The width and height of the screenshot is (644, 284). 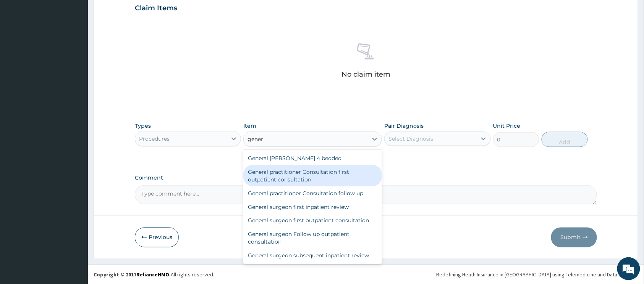 What do you see at coordinates (75, 129) in the screenshot?
I see `span: We're online!` at bounding box center [75, 129].